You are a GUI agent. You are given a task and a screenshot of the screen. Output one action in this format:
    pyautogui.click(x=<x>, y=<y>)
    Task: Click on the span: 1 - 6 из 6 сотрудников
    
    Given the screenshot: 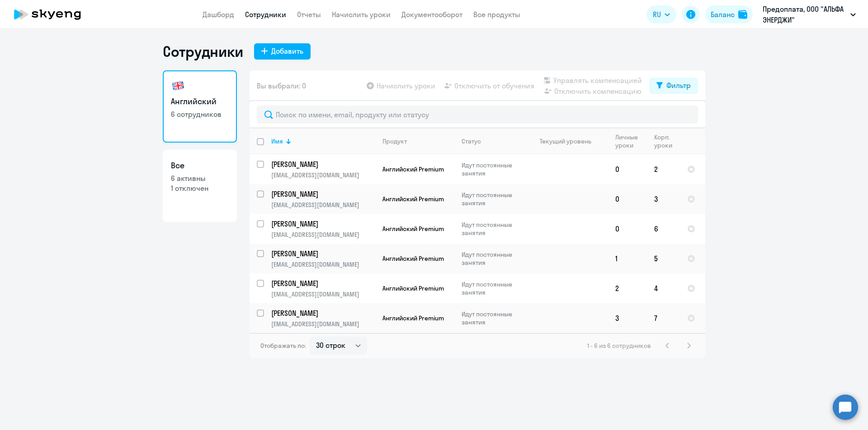 What is the action you would take?
    pyautogui.click(x=619, y=346)
    